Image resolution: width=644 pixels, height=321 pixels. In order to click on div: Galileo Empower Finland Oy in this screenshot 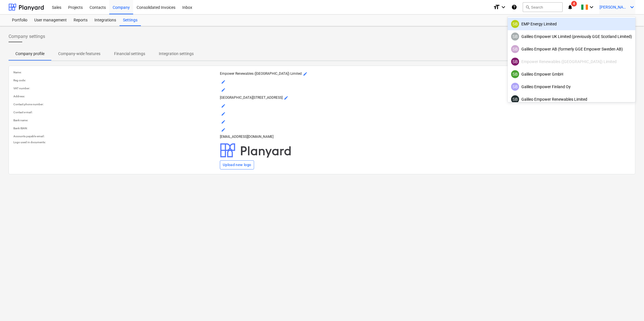, I will do `click(572, 87)`.